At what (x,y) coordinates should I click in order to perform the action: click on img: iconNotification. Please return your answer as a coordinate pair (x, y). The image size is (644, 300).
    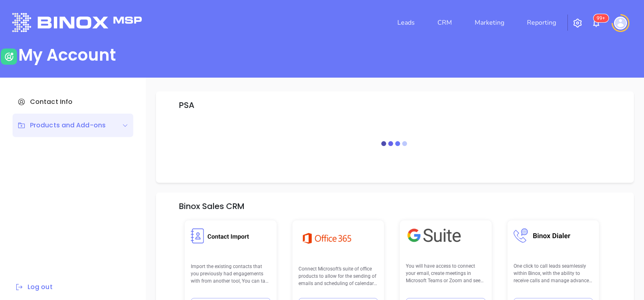
    Looking at the image, I should click on (596, 23).